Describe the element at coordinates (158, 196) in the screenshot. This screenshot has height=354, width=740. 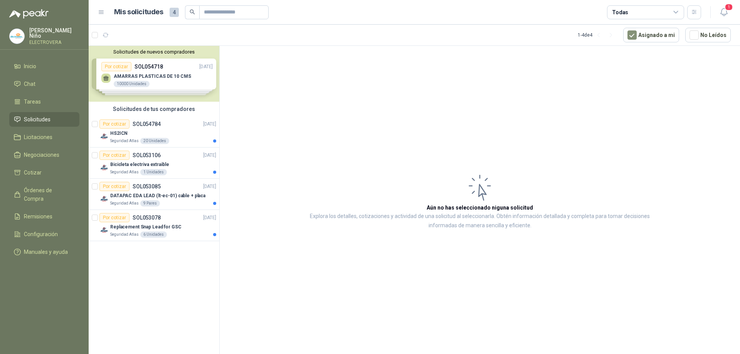
I see `p: DATAPAC EDA LEAD (lt-ec-01) cable + placa` at that location.